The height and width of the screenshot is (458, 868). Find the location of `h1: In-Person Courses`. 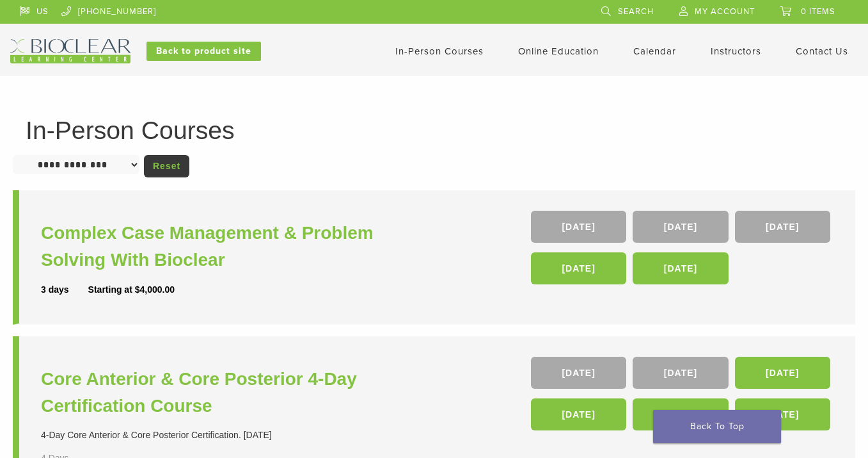

h1: In-Person Courses is located at coordinates (434, 130).